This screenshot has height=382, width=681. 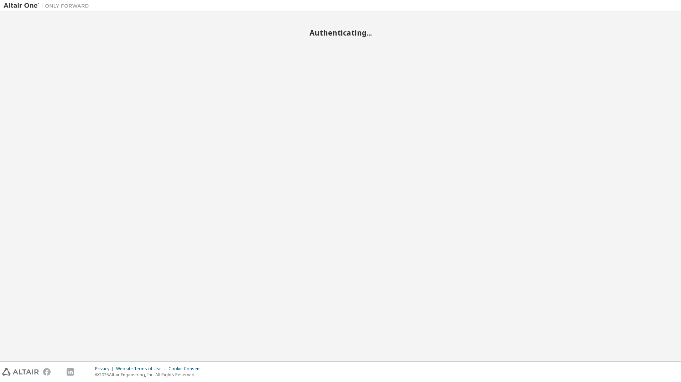 What do you see at coordinates (20, 372) in the screenshot?
I see `img: altair_logo.svg` at bounding box center [20, 372].